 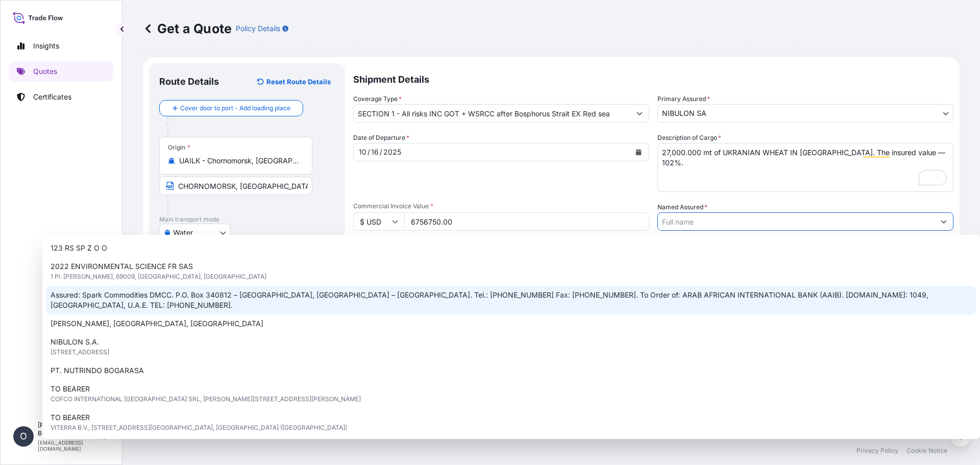 I want to click on div: year,, so click(x=392, y=152).